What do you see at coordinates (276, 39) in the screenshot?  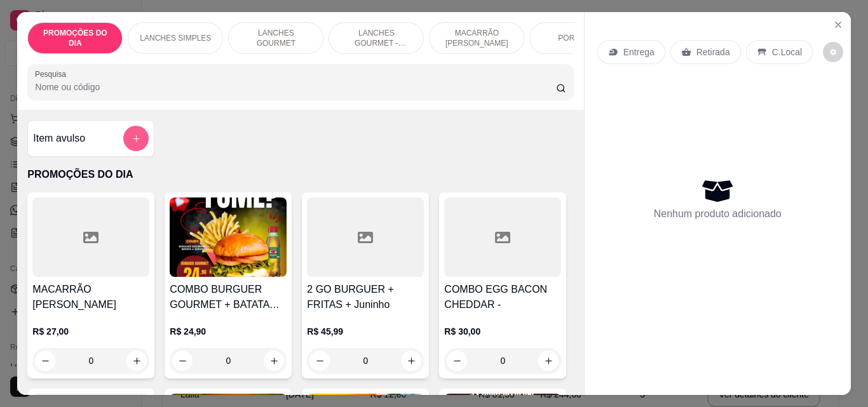 I see `p: LANCHES GOURMET` at bounding box center [276, 39].